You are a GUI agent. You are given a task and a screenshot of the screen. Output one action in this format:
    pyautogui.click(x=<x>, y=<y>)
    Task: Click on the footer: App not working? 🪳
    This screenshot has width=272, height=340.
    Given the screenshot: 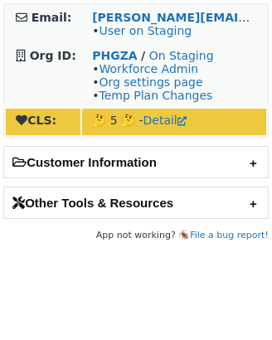 What is the action you would take?
    pyautogui.click(x=136, y=235)
    